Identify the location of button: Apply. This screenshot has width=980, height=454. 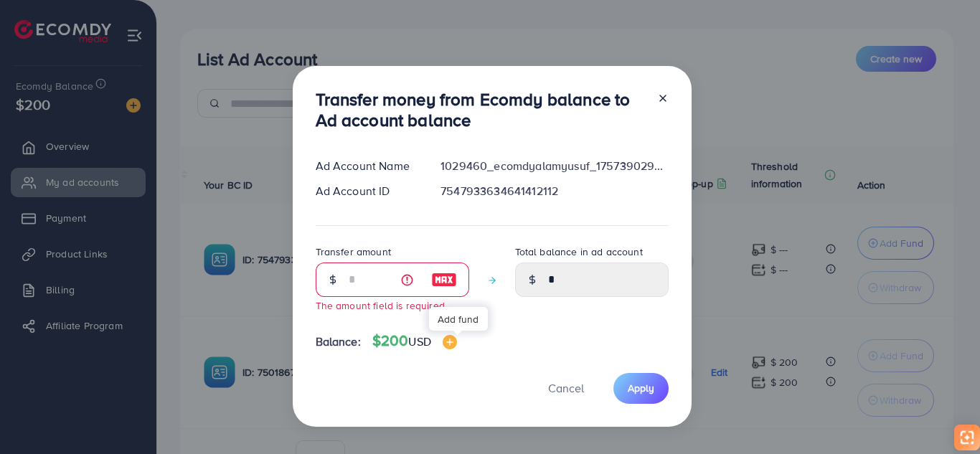
(640, 388).